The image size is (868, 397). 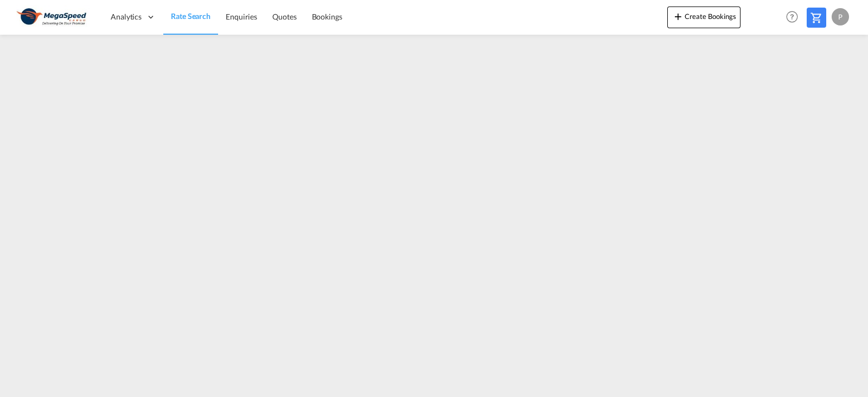 What do you see at coordinates (242, 16) in the screenshot?
I see `span: Enquiries` at bounding box center [242, 16].